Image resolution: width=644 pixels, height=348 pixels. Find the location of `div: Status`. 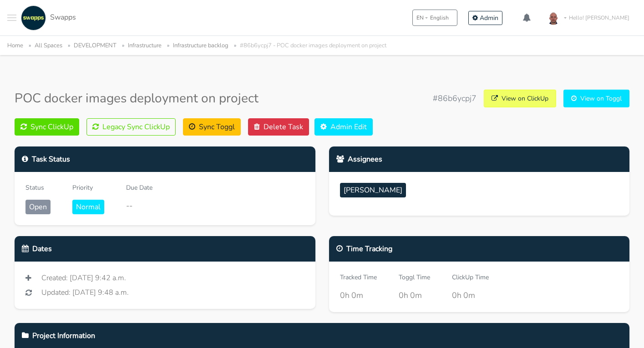

div: Status is located at coordinates (37, 187).